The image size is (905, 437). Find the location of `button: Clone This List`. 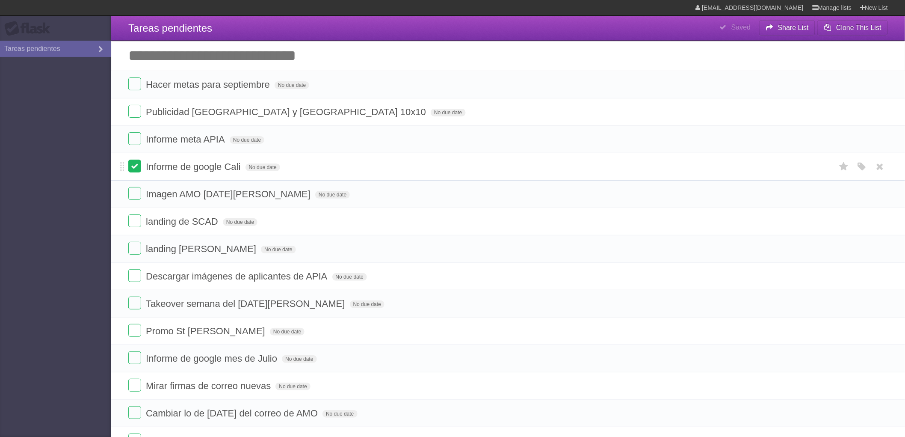

button: Clone This List is located at coordinates (852, 28).